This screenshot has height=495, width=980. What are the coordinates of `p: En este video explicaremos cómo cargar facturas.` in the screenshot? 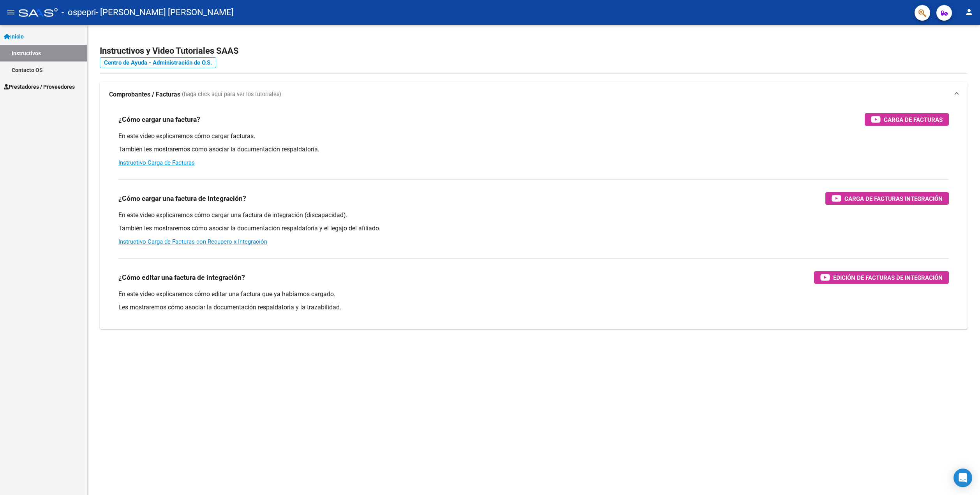 It's located at (533, 136).